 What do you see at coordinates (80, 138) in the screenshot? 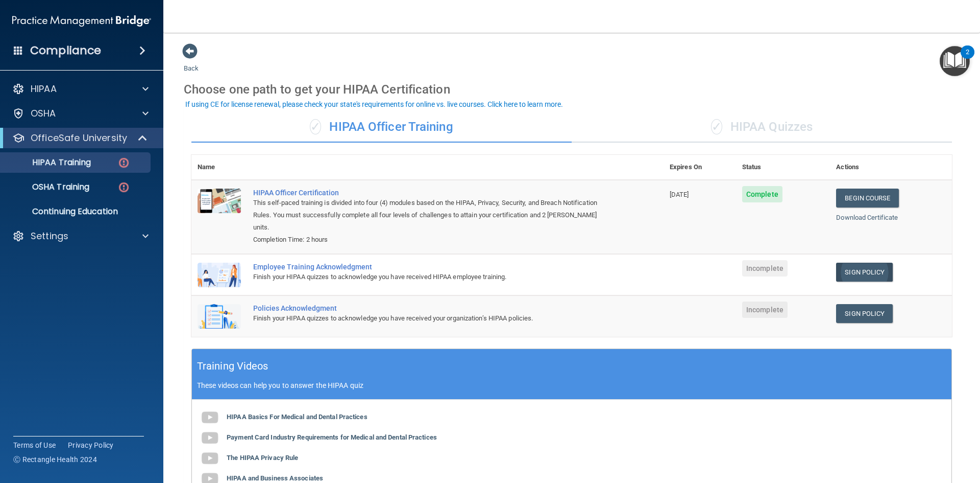
I see `a: OfficeSafe University` at bounding box center [80, 138].